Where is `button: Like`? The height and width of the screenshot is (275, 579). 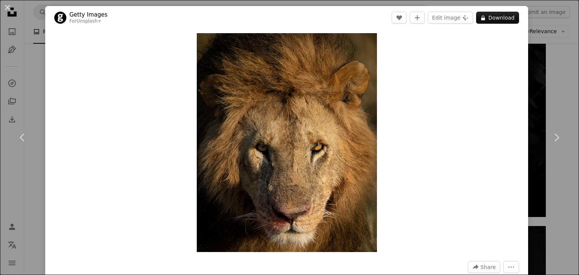 button: Like is located at coordinates (399, 18).